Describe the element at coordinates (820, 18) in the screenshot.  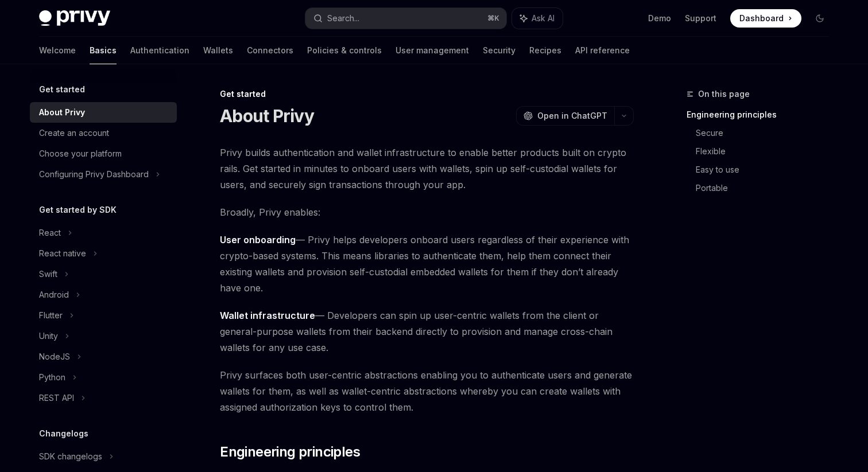
I see `button: Toggle dark mode` at that location.